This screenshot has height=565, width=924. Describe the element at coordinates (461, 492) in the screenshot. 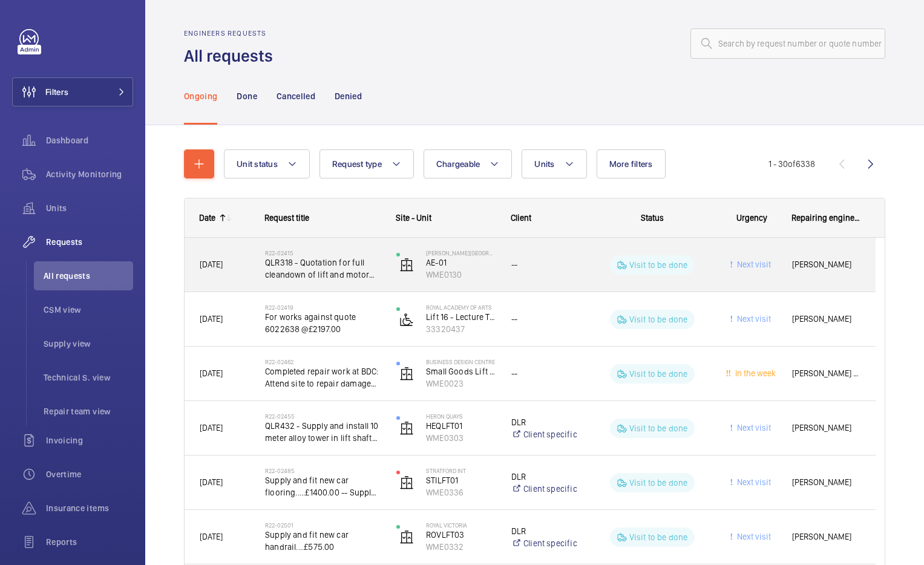

I see `p: WME0336` at that location.